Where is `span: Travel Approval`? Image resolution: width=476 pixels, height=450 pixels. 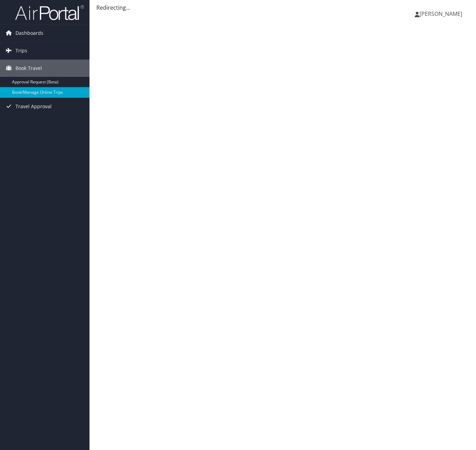
span: Travel Approval is located at coordinates (34, 106).